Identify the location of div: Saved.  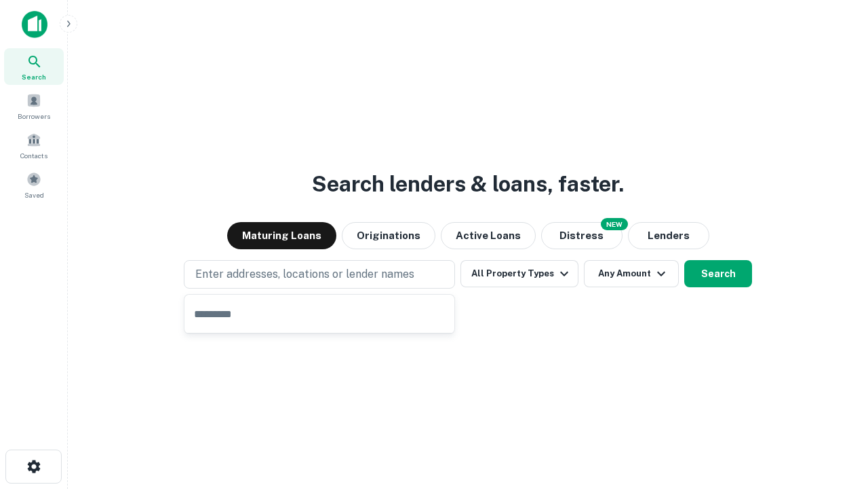
(34, 185).